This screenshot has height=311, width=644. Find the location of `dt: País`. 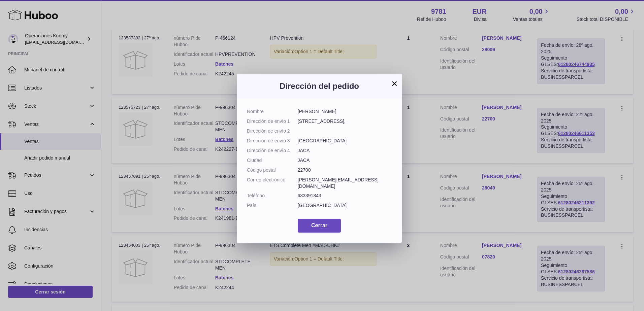

dt: País is located at coordinates (272, 205).